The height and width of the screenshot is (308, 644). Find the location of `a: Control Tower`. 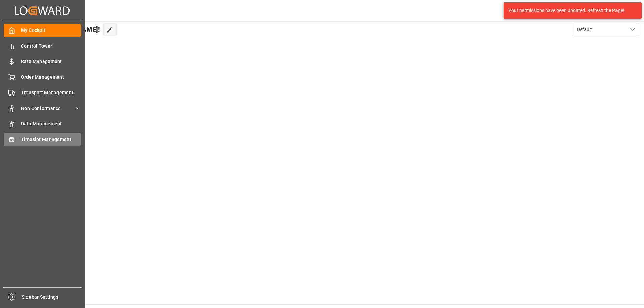

a: Control Tower is located at coordinates (42, 46).